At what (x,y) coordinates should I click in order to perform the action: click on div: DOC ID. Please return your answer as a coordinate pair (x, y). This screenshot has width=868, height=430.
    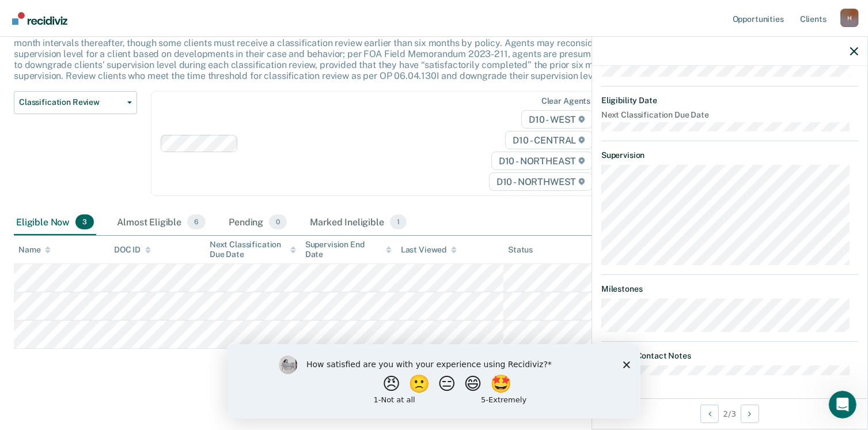
    Looking at the image, I should click on (133, 249).